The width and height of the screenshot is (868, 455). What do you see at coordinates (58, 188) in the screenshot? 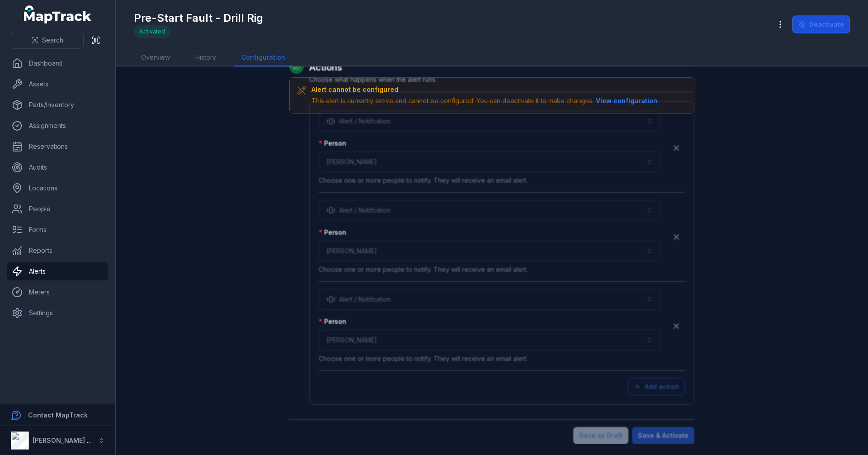
I see `a: Locations` at bounding box center [58, 188].